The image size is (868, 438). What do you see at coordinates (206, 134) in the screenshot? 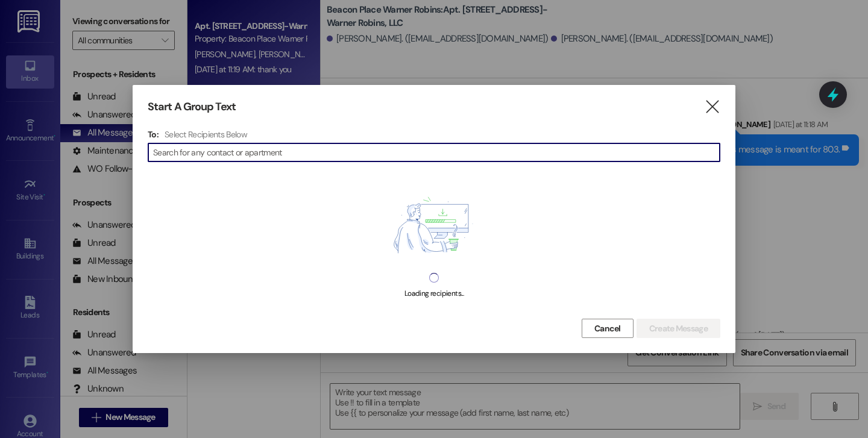
I see `h4: Select Recipients Below` at bounding box center [206, 134].